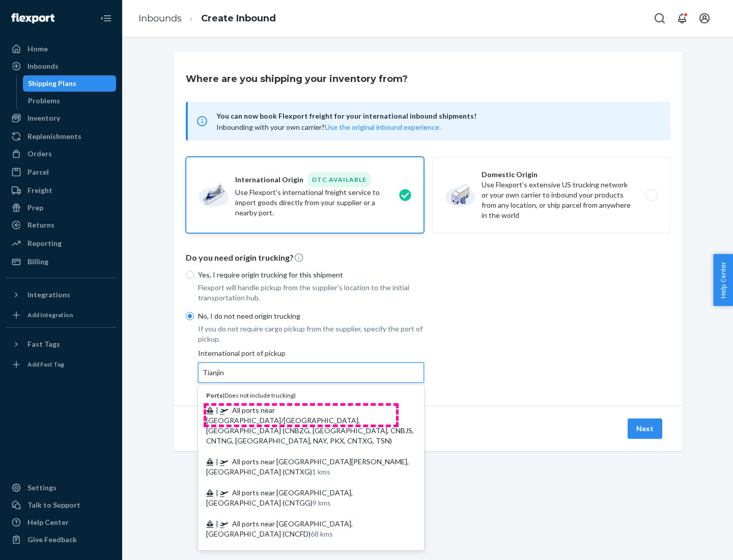 The image size is (733, 560). What do you see at coordinates (44, 118) in the screenshot?
I see `div: Inventory` at bounding box center [44, 118].